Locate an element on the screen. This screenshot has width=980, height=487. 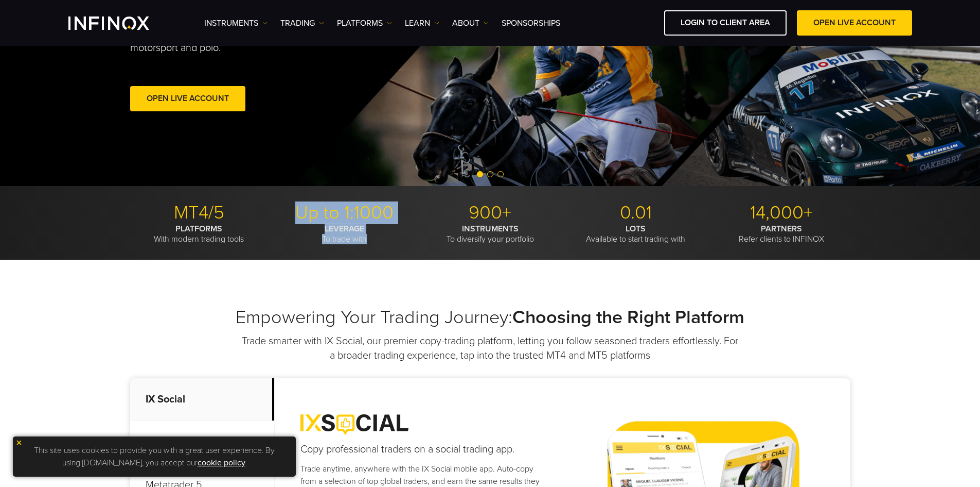
p: 0.01 is located at coordinates (636, 213).